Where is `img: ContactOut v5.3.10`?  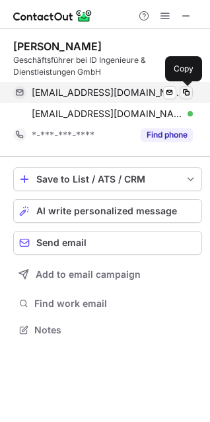
img: ContactOut v5.3.10 is located at coordinates (53, 16).